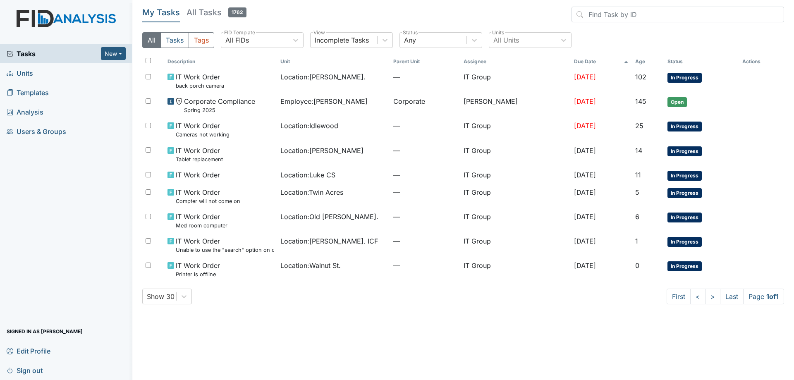  Describe the element at coordinates (225, 245) in the screenshot. I see `span: IT Work Order Unable to use the "search" option on cameras.` at that location.